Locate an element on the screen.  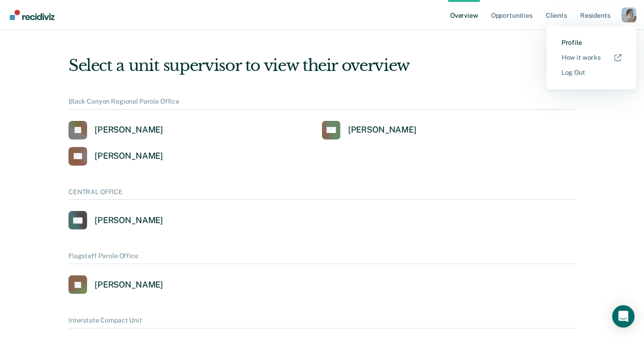
div: Interstate Compact Unit is located at coordinates (322, 322).